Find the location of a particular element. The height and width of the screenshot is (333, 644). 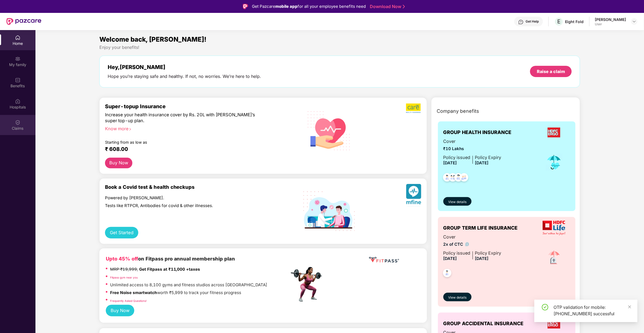

span: GROUP TERM LIFE INSURANCE is located at coordinates (481, 228).